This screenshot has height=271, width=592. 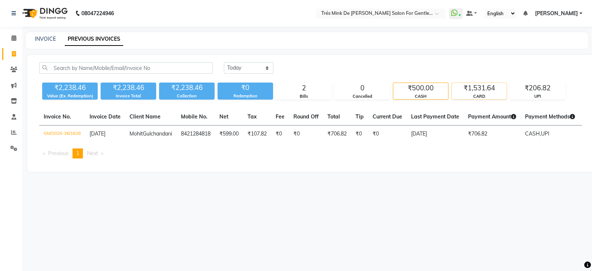 I want to click on span: 1, so click(x=78, y=153).